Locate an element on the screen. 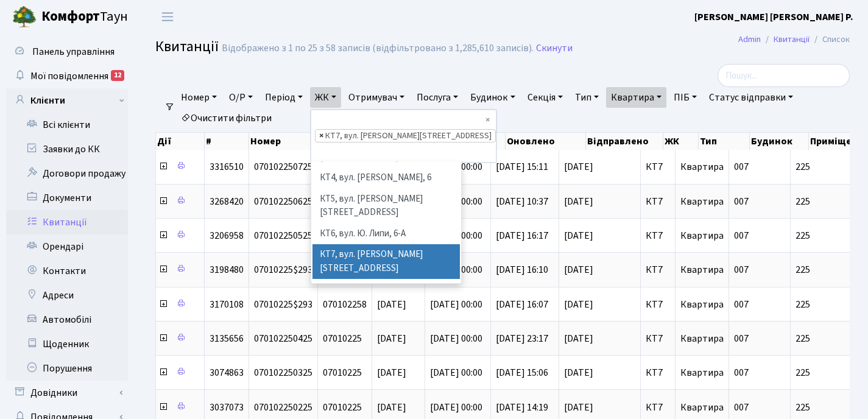  a: Будинок is located at coordinates (492, 98).